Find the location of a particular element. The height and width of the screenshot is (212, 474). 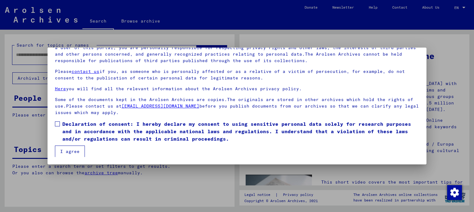

p: Please if you, as someone who is personally affected or as a relative of a victim of persecution,... is located at coordinates (237, 75).